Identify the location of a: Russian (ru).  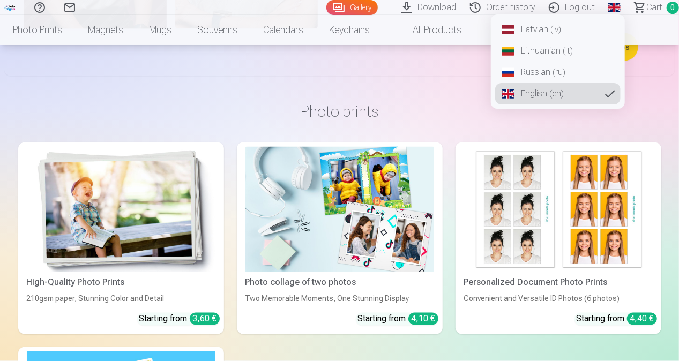
(558, 72).